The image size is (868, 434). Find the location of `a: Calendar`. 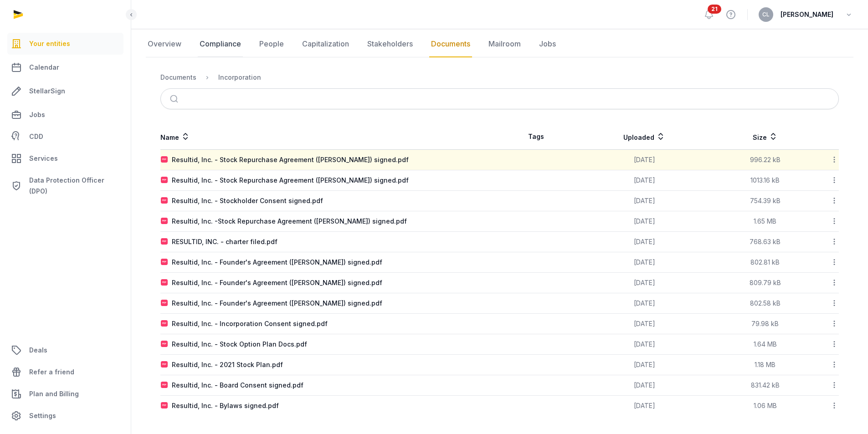

a: Calendar is located at coordinates (65, 67).